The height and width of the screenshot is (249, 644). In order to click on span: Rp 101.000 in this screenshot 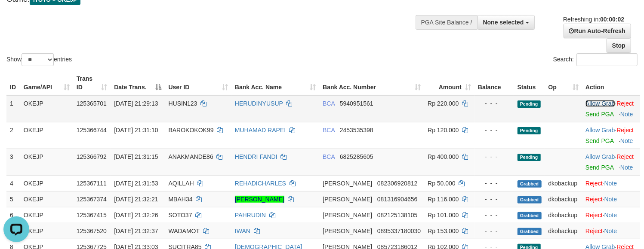, I will do `click(443, 215)`.